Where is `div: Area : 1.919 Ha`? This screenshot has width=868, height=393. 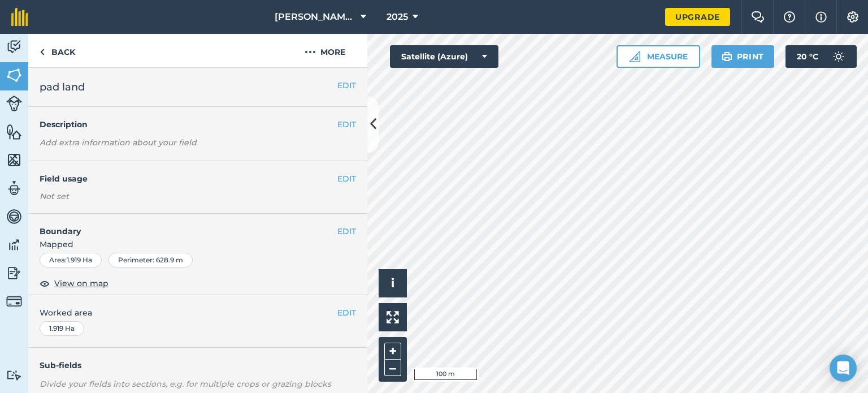
div: Area : 1.919 Ha is located at coordinates (70, 260).